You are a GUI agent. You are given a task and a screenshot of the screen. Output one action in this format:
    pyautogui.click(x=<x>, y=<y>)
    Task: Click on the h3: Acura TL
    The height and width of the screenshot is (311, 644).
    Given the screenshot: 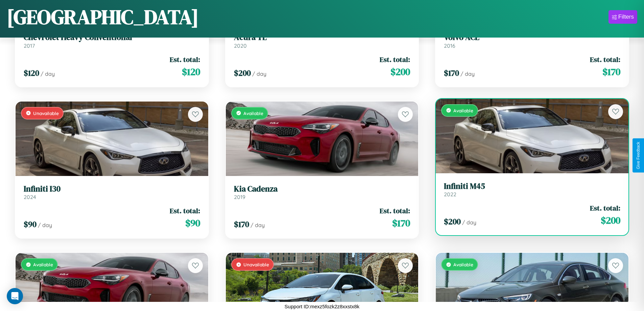 What is the action you would take?
    pyautogui.click(x=322, y=37)
    